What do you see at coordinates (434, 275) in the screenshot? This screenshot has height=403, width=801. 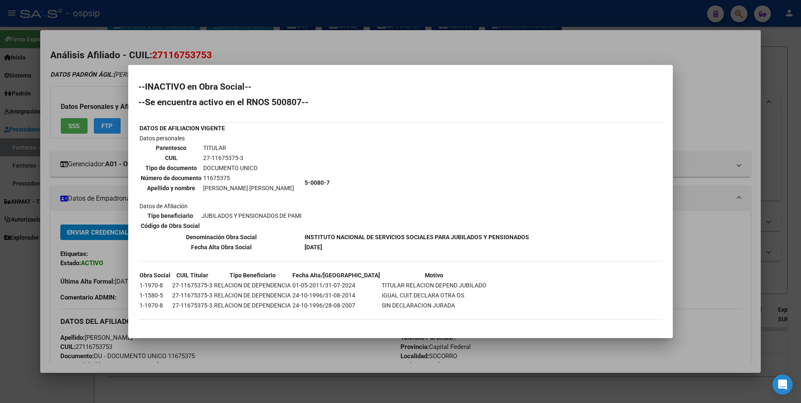 I see `th: Motivo` at bounding box center [434, 275].